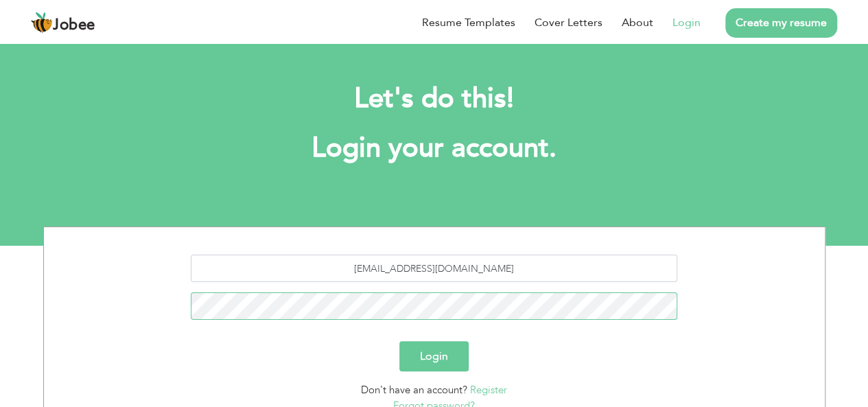 The image size is (868, 407). I want to click on h2: Let's do this!, so click(434, 99).